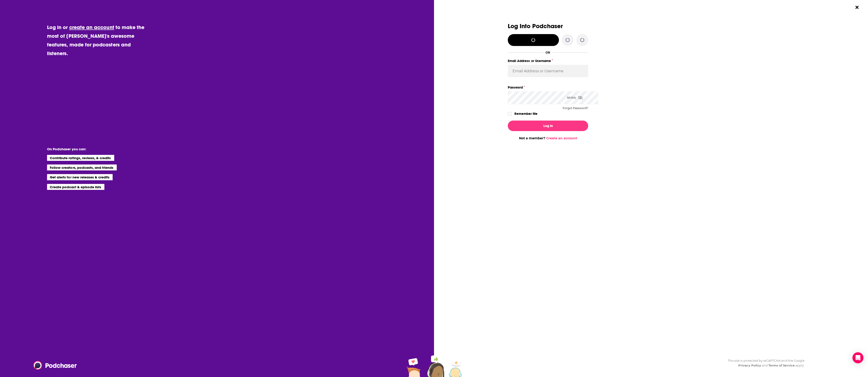 This screenshot has height=377, width=868. What do you see at coordinates (76, 187) in the screenshot?
I see `li: Create podcast & episode lists` at bounding box center [76, 187].